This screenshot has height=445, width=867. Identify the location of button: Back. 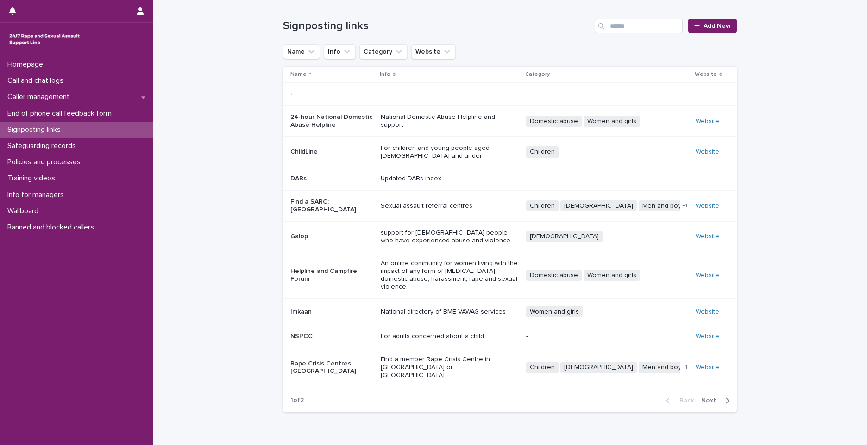
(678, 401).